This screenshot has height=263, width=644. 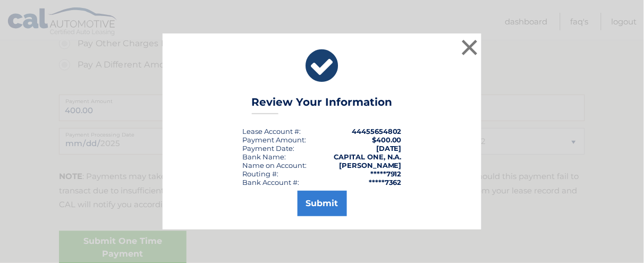 I want to click on span: $400.00, so click(x=387, y=140).